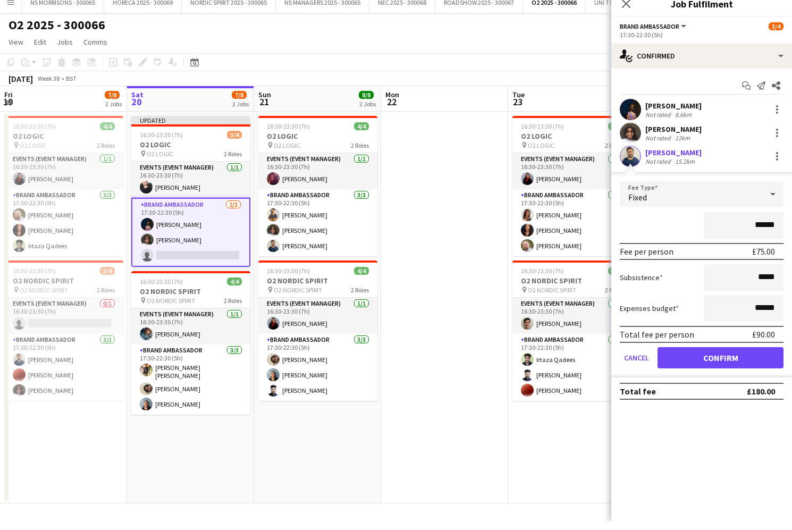 Image resolution: width=792 pixels, height=530 pixels. What do you see at coordinates (71, 87) in the screenshot?
I see `div: BST` at bounding box center [71, 87].